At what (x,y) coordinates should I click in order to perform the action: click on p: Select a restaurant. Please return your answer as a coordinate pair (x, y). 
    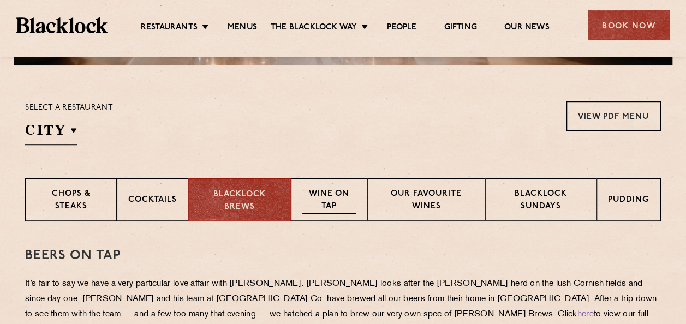
    Looking at the image, I should click on (69, 108).